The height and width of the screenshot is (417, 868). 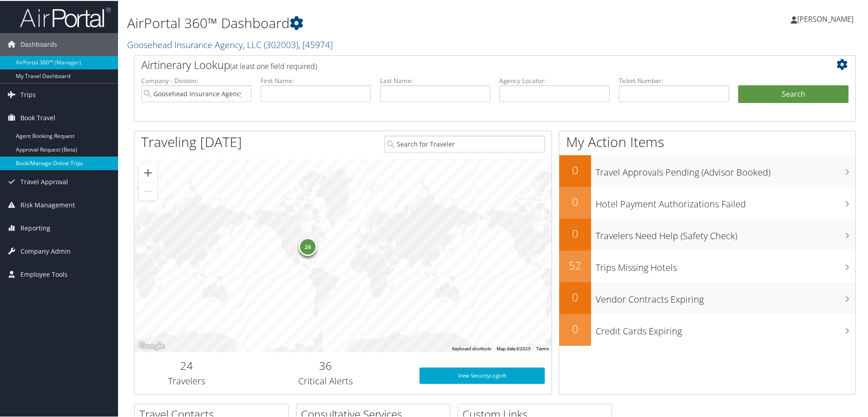 I want to click on span: (at least one field required), so click(x=273, y=65).